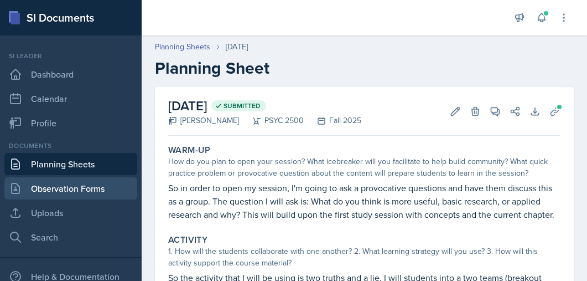 This screenshot has height=281, width=587. I want to click on div: Fall 2025, so click(333, 120).